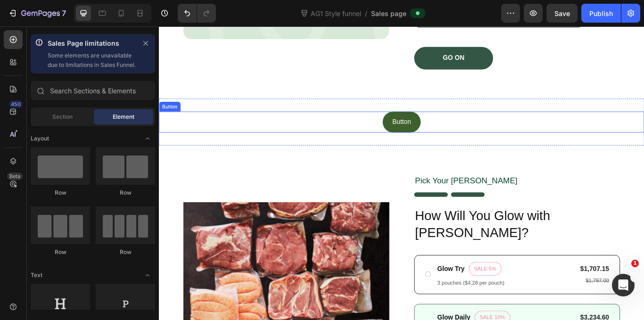 The width and height of the screenshot is (644, 320). What do you see at coordinates (380, 283) in the screenshot?
I see `pre: SALE 5%` at bounding box center [380, 283].